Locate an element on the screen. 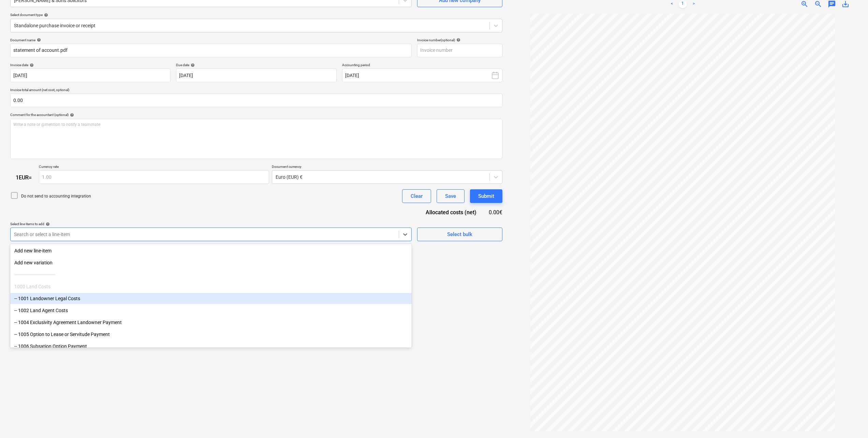 The height and width of the screenshot is (438, 868). div: -- 1006 Subsation Option Payment is located at coordinates (211, 347).